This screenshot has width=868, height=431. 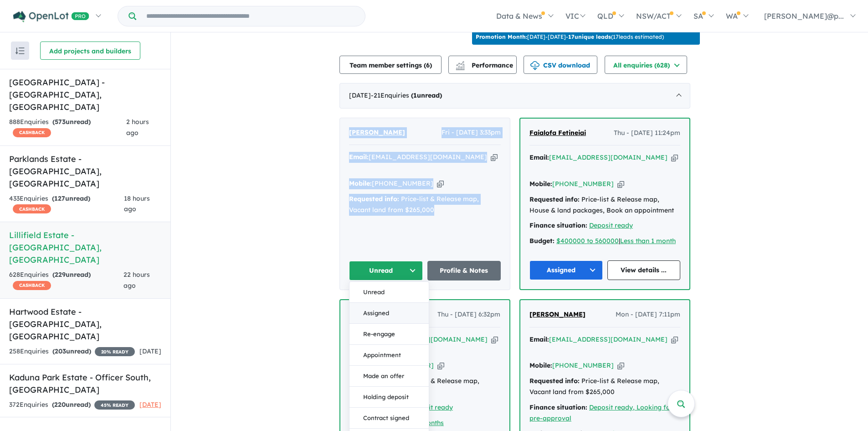 I want to click on div: 372 Enquir ies, so click(x=72, y=405).